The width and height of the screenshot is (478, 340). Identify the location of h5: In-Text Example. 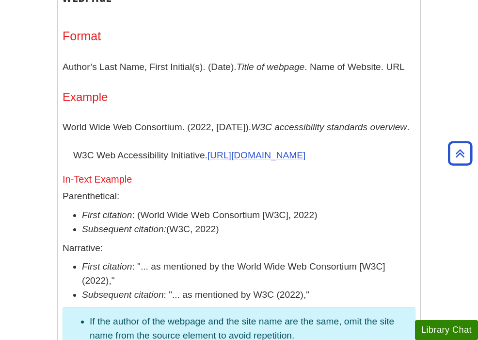
(239, 179).